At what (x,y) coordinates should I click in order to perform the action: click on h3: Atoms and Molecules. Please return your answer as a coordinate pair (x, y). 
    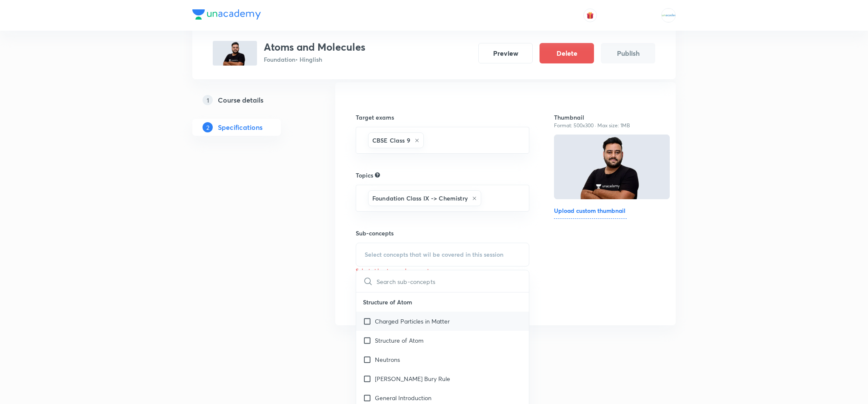
    Looking at the image, I should click on (315, 47).